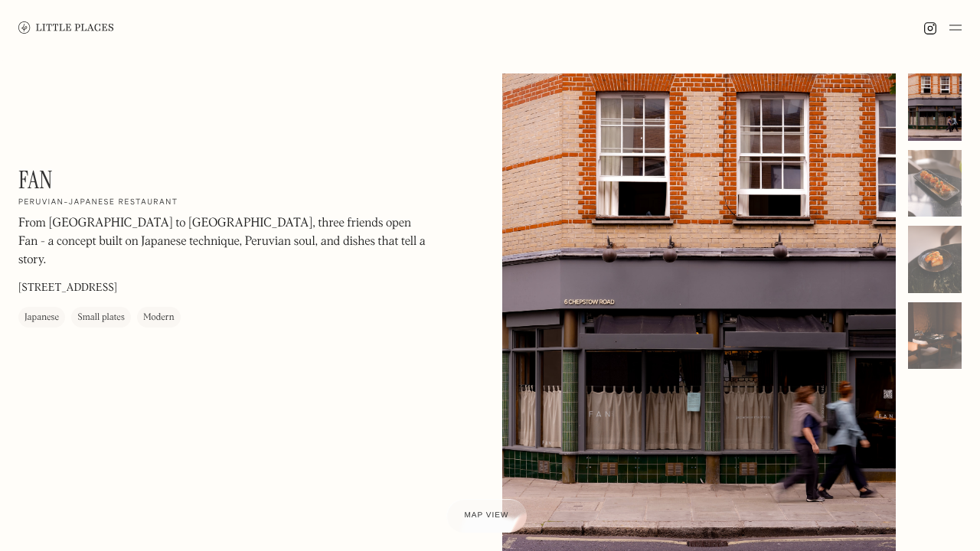  I want to click on div: Japanese, so click(41, 318).